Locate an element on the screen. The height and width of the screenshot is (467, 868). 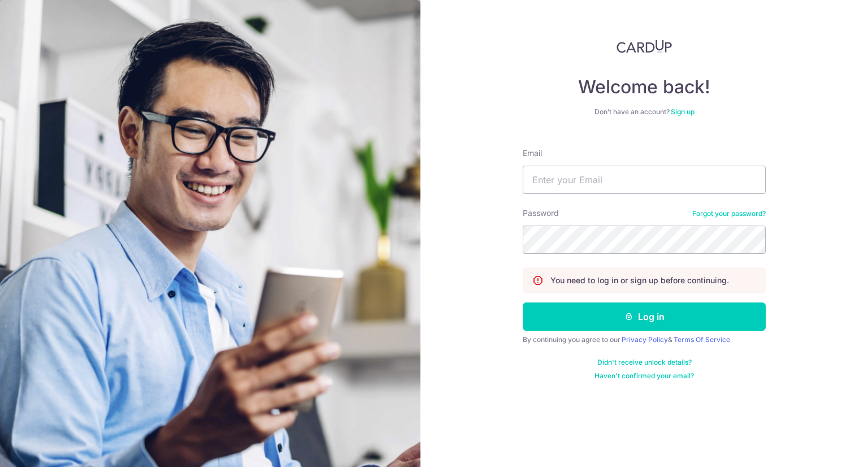
a: Forgot your password? is located at coordinates (729, 213).